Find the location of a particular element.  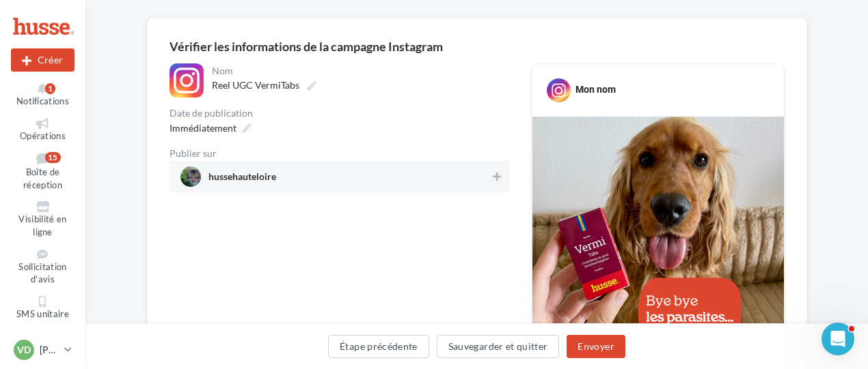

a: Sollicitation d'avis is located at coordinates (42, 267).